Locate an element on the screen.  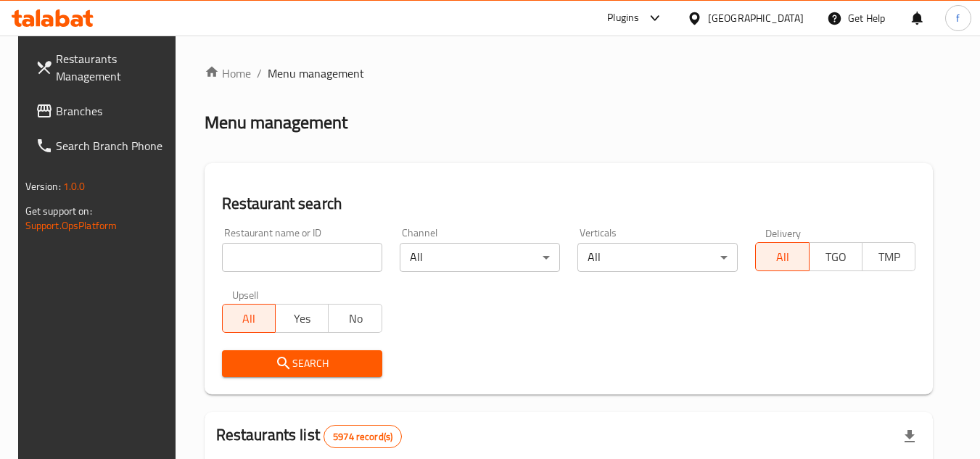
nav: breadcrumb is located at coordinates (569, 73).